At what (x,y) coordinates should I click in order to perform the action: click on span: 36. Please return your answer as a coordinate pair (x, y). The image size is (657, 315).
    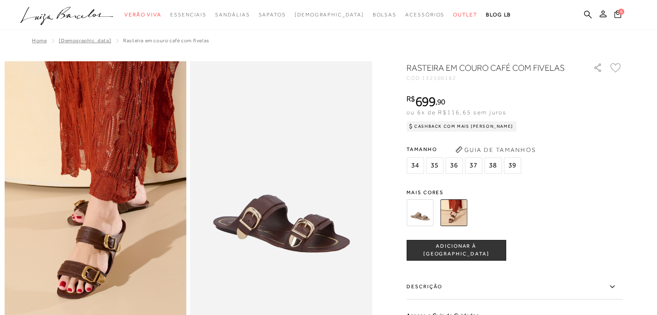
    Looking at the image, I should click on (454, 166).